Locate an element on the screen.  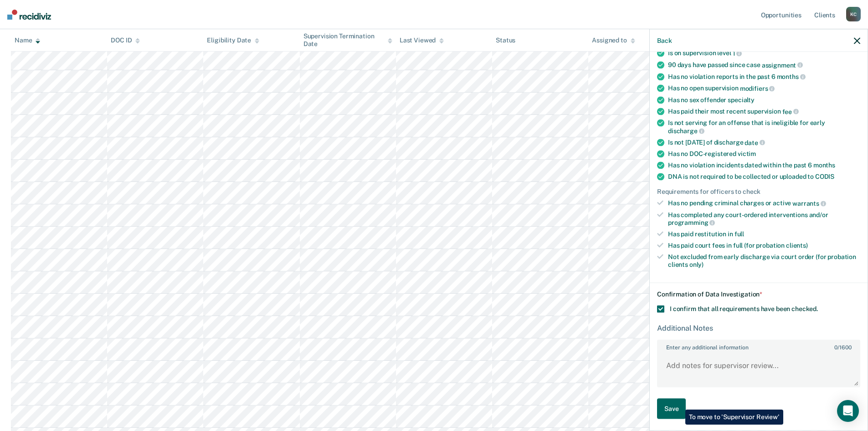
div: Has no violation reports in the past 6 is located at coordinates (764, 76).